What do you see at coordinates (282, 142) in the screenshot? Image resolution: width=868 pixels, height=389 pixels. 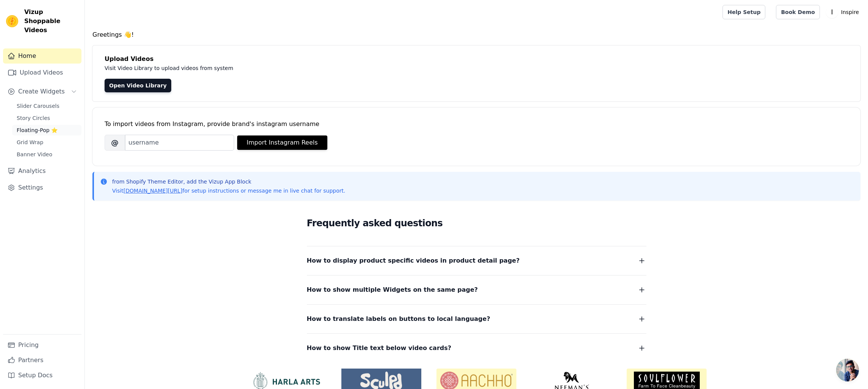 I see `button: Import Instagram Reels` at bounding box center [282, 142].